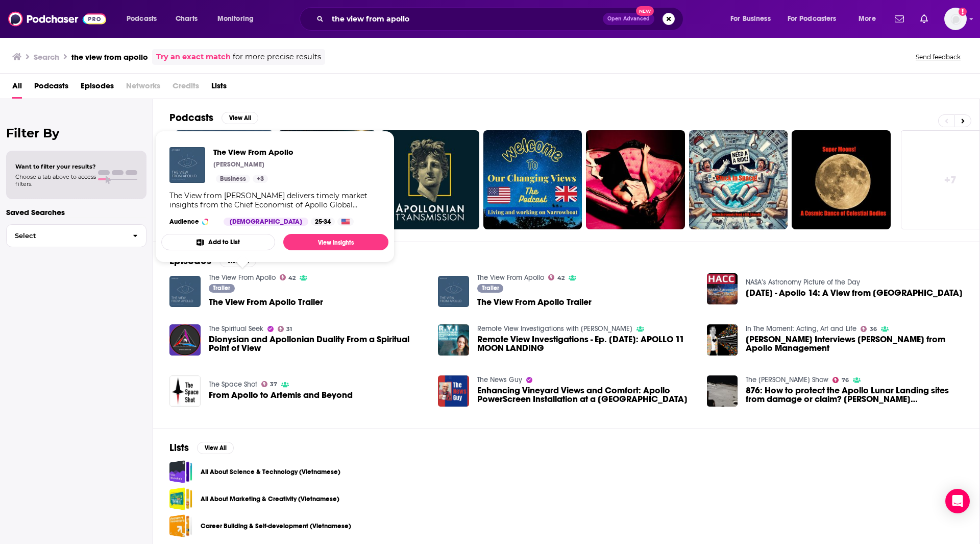 The width and height of the screenshot is (980, 544). Describe the element at coordinates (958, 501) in the screenshot. I see `div: Open Intercom Messenger` at that location.